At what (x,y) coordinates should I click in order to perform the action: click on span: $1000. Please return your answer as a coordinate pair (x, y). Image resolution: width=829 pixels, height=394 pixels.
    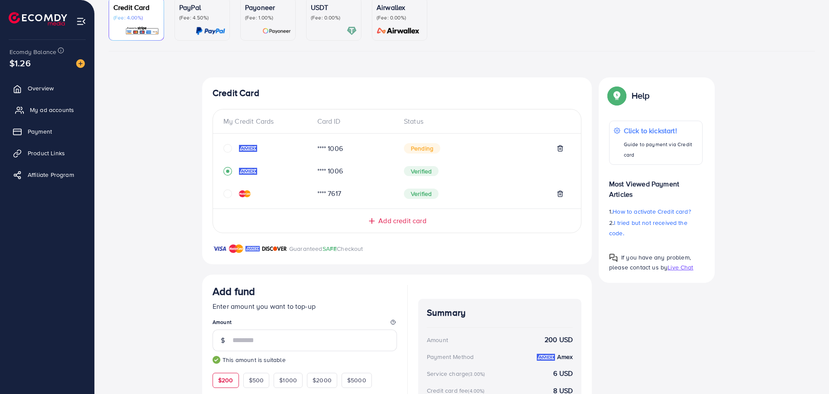
    Looking at the image, I should click on (288, 380).